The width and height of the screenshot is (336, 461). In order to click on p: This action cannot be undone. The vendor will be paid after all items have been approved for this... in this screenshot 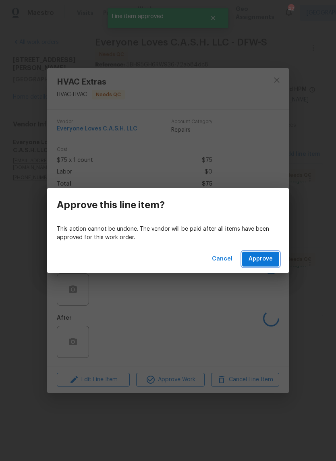, I will do `click(168, 234)`.